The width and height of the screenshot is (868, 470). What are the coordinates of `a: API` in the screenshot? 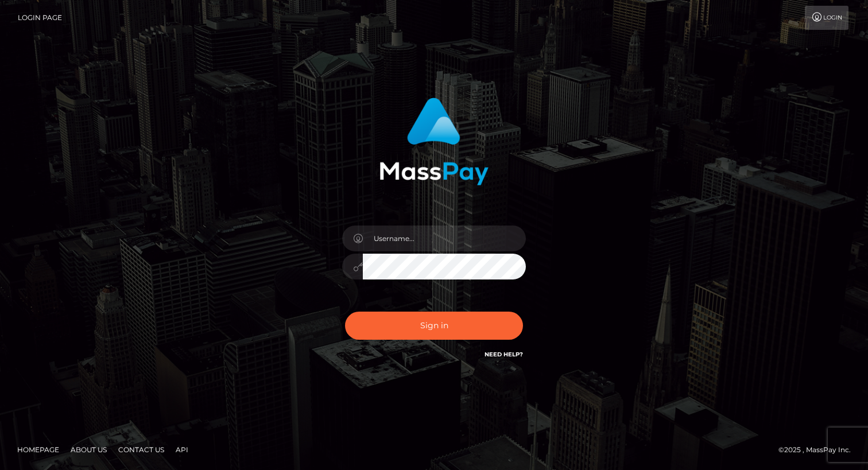 It's located at (182, 449).